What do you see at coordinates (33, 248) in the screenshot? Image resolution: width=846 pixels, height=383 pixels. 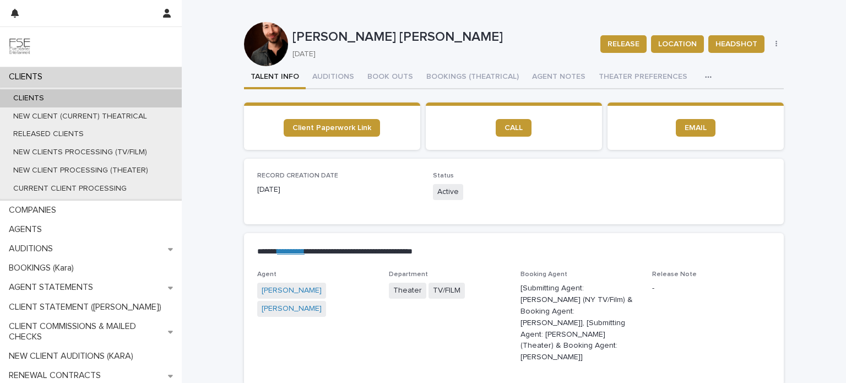 I see `p: AUDITIONS` at bounding box center [33, 248].